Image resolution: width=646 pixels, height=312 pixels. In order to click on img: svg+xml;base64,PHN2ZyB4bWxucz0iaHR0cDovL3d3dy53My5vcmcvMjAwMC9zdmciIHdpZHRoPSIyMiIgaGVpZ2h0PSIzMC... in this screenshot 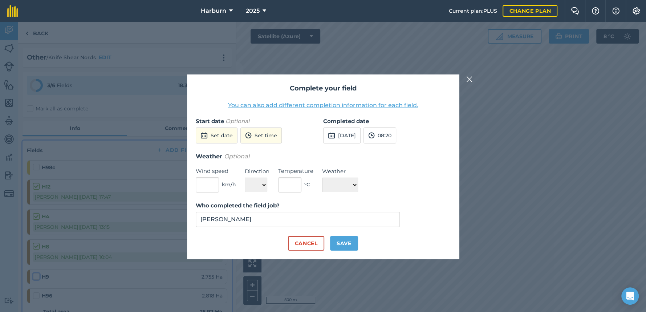, I will do `click(469, 79)`.